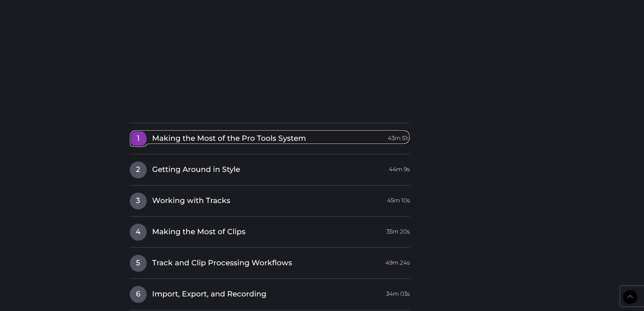 This screenshot has width=644, height=311. What do you see at coordinates (270, 230) in the screenshot?
I see `a: 4Making the Most of Clips35m 20s` at bounding box center [270, 230].